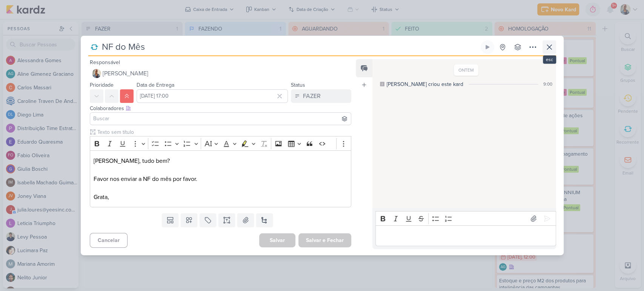 This screenshot has height=291, width=644. Describe the element at coordinates (221, 119) in the screenshot. I see `input: Buscar` at that location.